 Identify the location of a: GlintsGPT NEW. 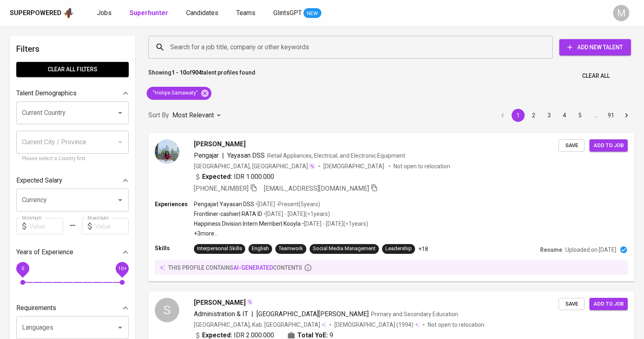
(298, 13).